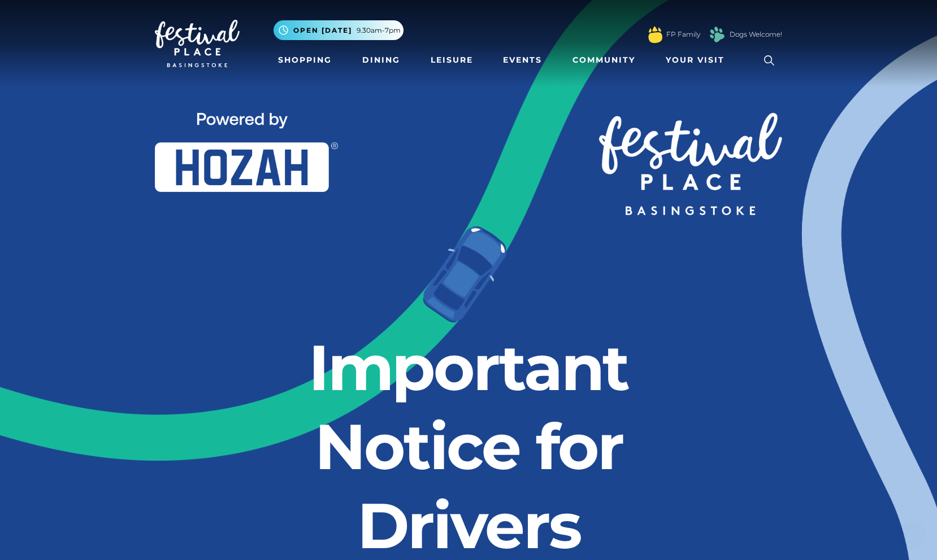  I want to click on span: 9.30am-7pm, so click(378, 30).